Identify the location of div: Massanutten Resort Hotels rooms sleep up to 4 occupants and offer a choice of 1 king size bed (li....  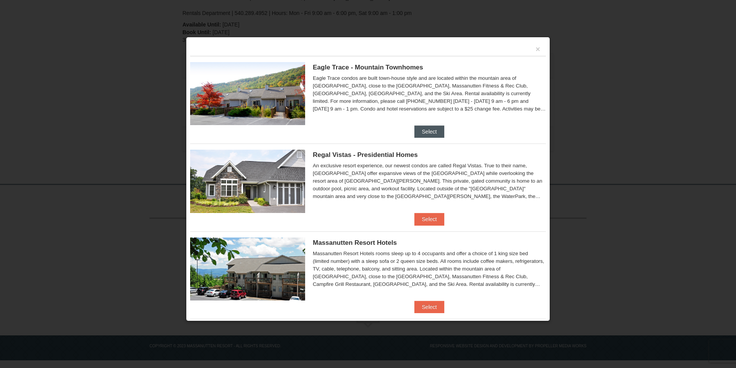
(429, 269).